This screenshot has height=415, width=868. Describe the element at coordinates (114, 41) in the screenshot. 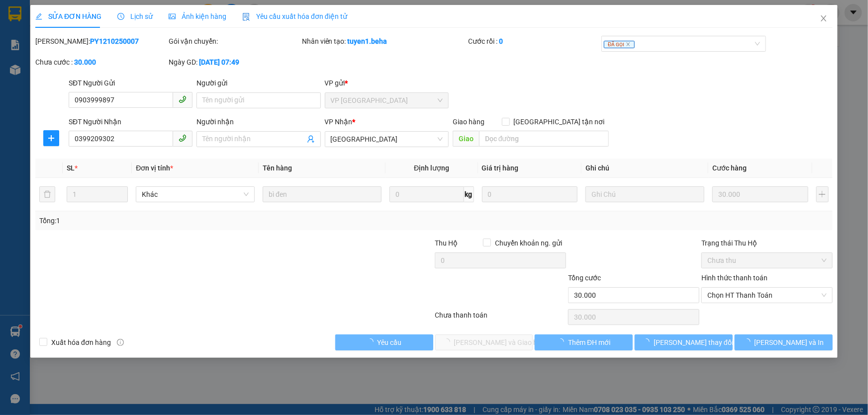

I see `b: PY1210250007` at that location.